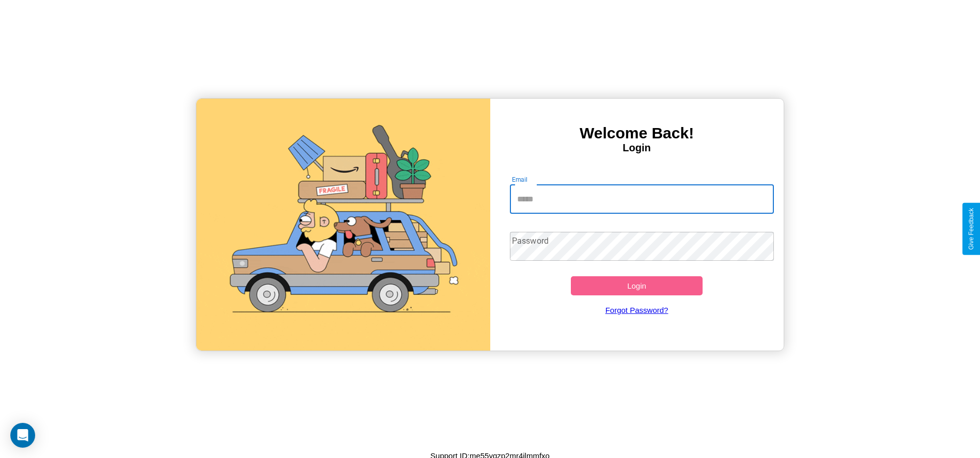 The image size is (980, 458). I want to click on button: Login, so click(637, 286).